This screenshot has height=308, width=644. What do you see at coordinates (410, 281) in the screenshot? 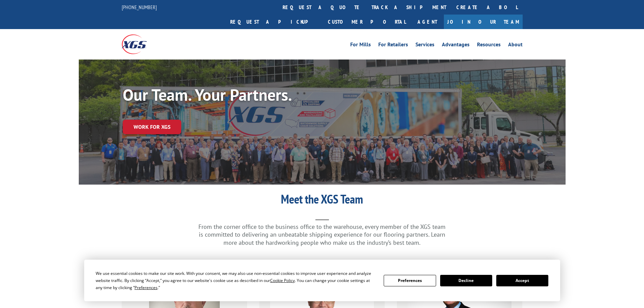
I see `button: Preferences` at bounding box center [410, 281].